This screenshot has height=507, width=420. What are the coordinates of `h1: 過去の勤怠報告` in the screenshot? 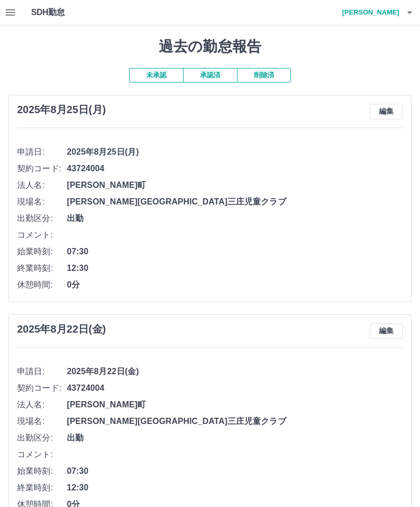 It's located at (210, 47).